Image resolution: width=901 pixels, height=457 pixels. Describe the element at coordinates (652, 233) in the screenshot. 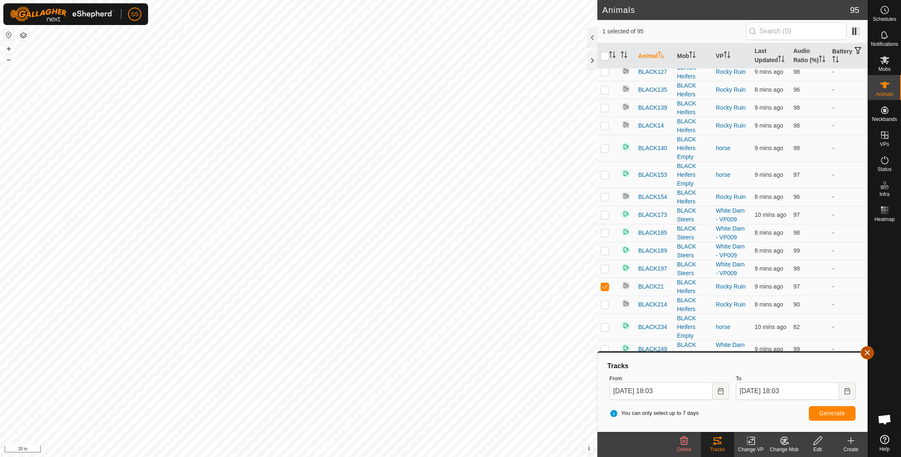

I see `span: BLACK185` at that location.